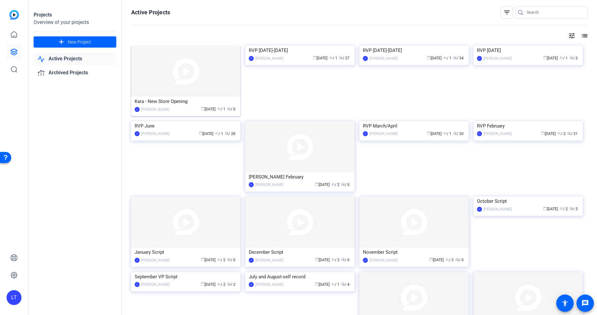 The height and width of the screenshot is (315, 597). Describe the element at coordinates (61, 42) in the screenshot. I see `mat-icon: add` at that location.